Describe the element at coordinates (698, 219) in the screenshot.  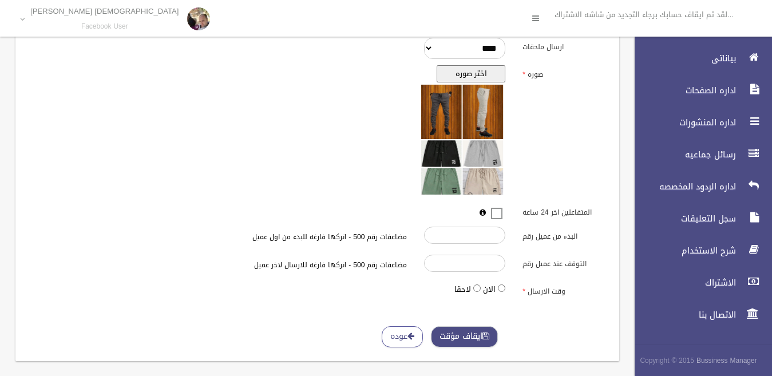
I see `a: سجل التعليقات` at that location.